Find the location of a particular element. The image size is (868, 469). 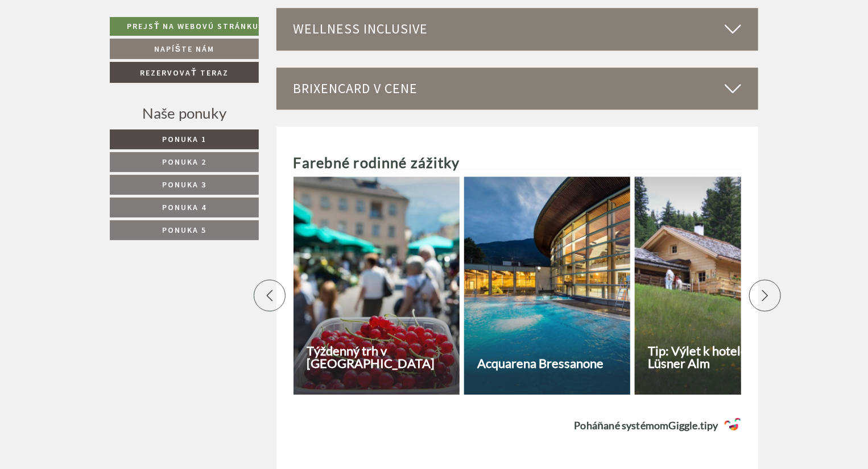

a: Poháňané systémomGiggle.tipy is located at coordinates (518, 425).